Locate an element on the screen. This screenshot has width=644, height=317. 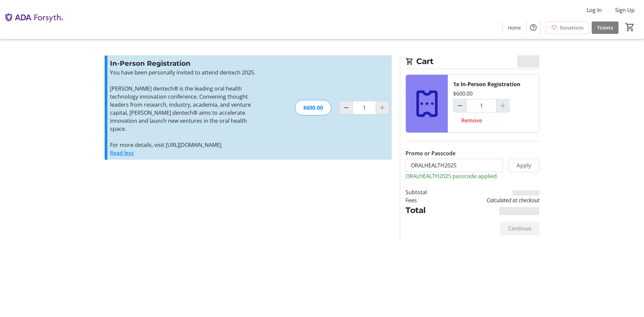
h2: Cart is located at coordinates (473, 62).